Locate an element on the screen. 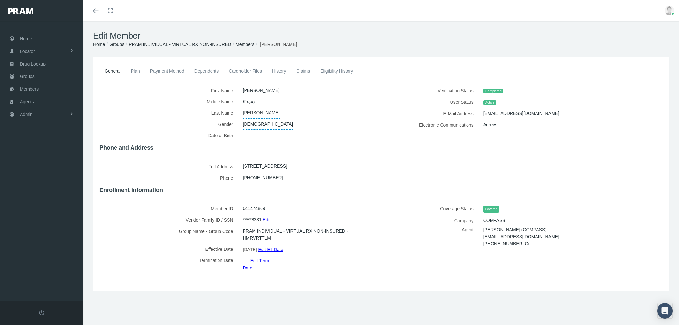 This screenshot has height=325, width=679. span: Groups is located at coordinates (27, 76).